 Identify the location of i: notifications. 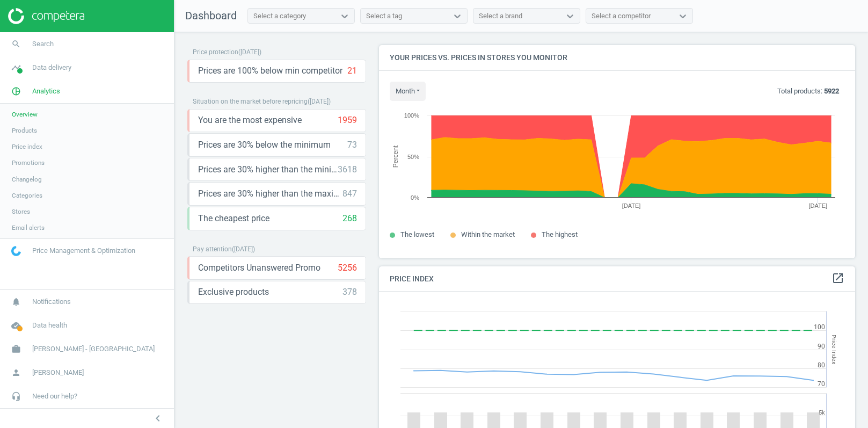
(16, 301).